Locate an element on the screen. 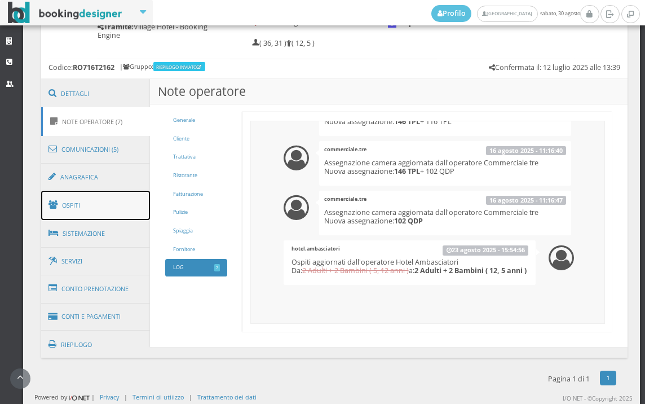 The width and height of the screenshot is (645, 404). h5: Ospiti aggiornati dall'operatore Hotel Ambasciatori Da: a: is located at coordinates (410, 266).